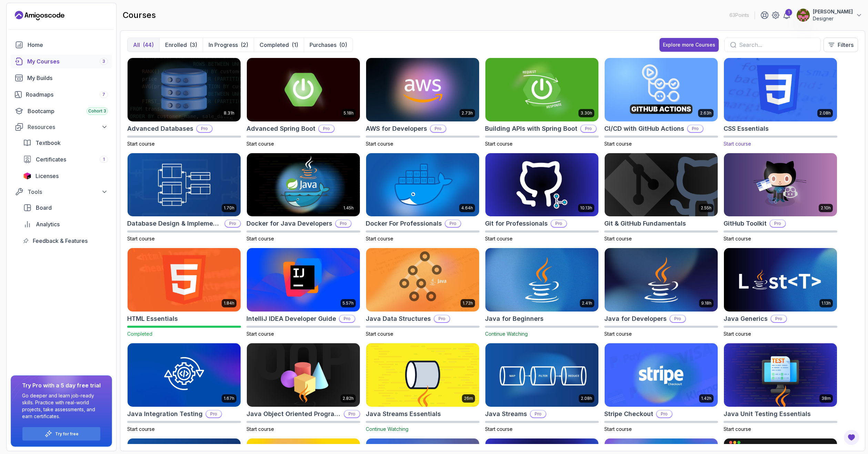  What do you see at coordinates (291, 319) in the screenshot?
I see `h2: IntelliJ IDEA Developer Guide` at bounding box center [291, 319].